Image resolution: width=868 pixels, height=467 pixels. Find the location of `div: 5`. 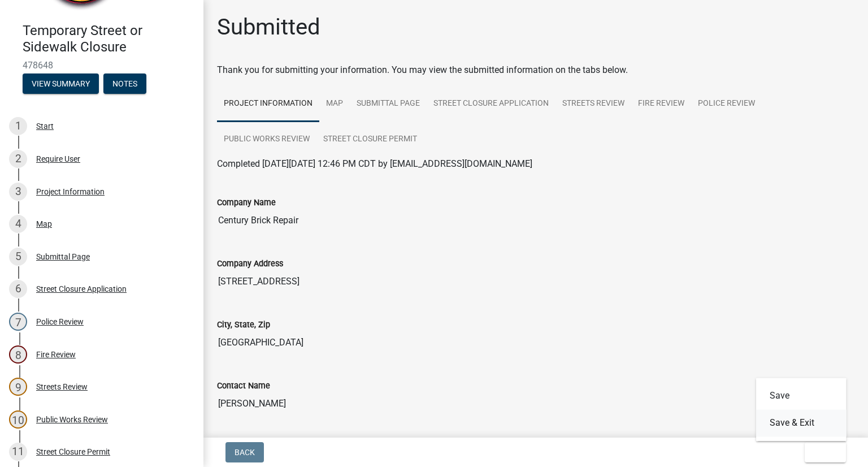

div: 5 is located at coordinates (18, 257).